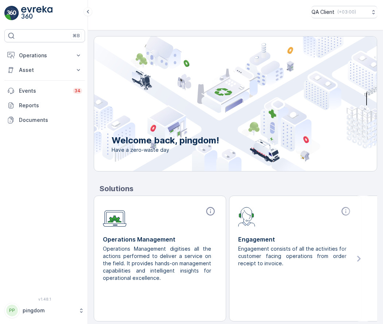  What do you see at coordinates (77, 91) in the screenshot?
I see `p: 34` at bounding box center [77, 91].